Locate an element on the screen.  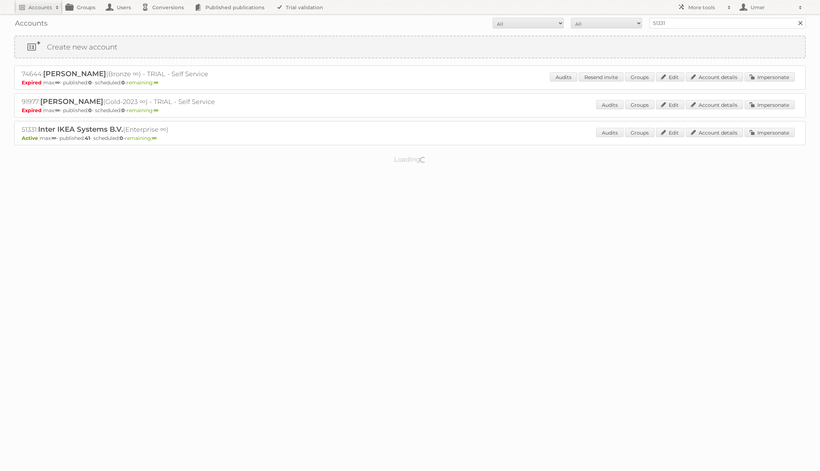
h2: Umer is located at coordinates (772, 7).